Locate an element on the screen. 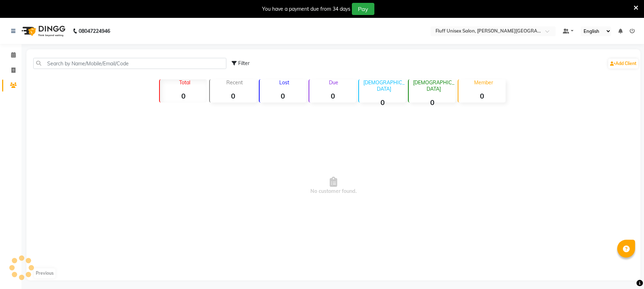 Image resolution: width=644 pixels, height=289 pixels. p: Recent is located at coordinates (235, 83).